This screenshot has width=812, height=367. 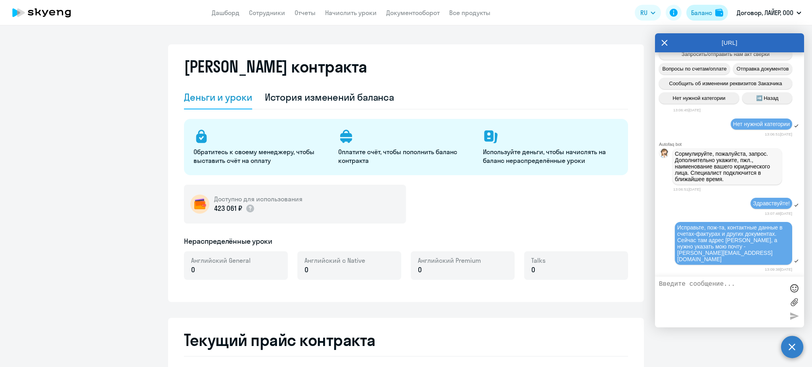 What do you see at coordinates (406, 156) in the screenshot?
I see `p: Оплатите счёт, чтобы пополнить баланс контракта` at bounding box center [406, 156].